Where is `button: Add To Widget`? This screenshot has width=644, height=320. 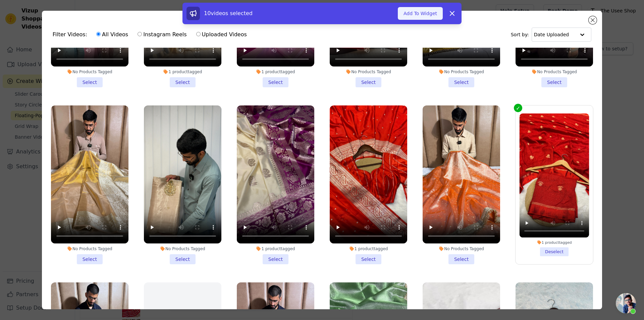 button: Add To Widget is located at coordinates (420, 14).